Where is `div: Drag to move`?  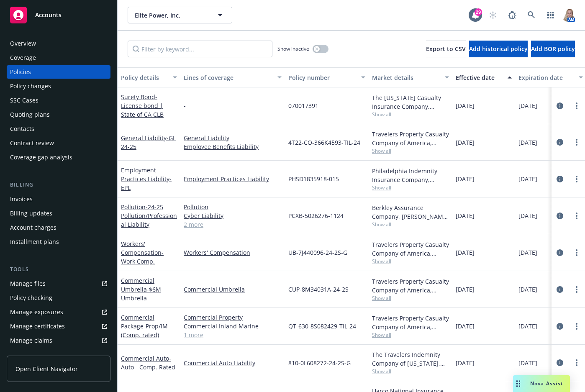
div: Drag to move is located at coordinates (518, 384).